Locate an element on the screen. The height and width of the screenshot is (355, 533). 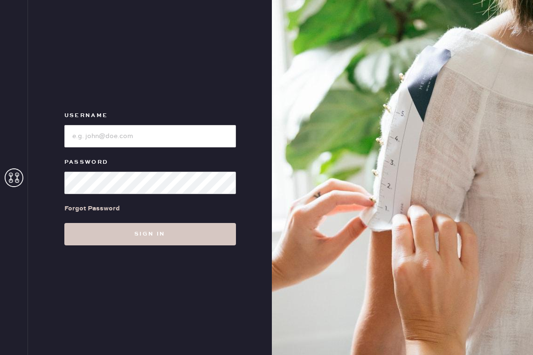
a: Forgot Password is located at coordinates (92, 209).